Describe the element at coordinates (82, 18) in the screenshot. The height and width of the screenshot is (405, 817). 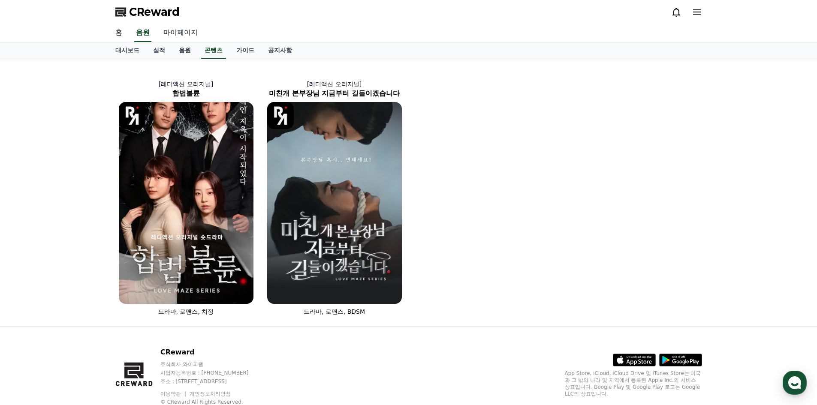
I see `div: 몇 분 내 답변 받으실 수 있어요` at that location.